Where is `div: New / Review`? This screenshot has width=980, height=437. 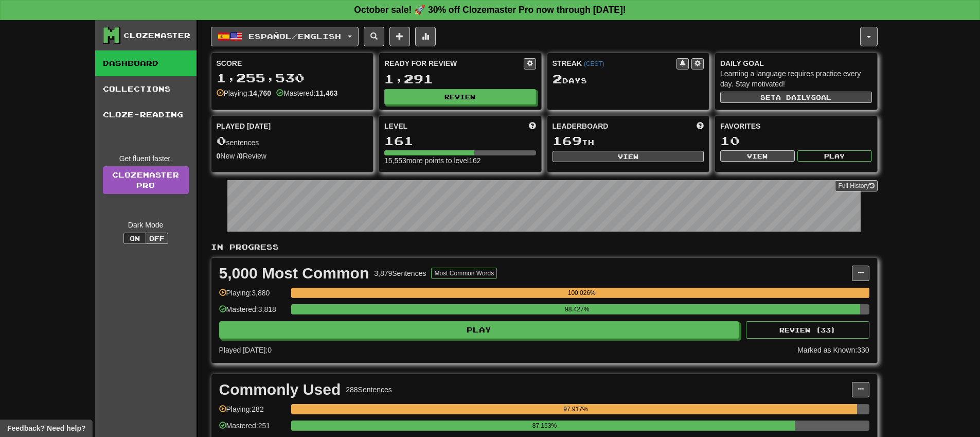 div: New / Review is located at coordinates (292, 156).